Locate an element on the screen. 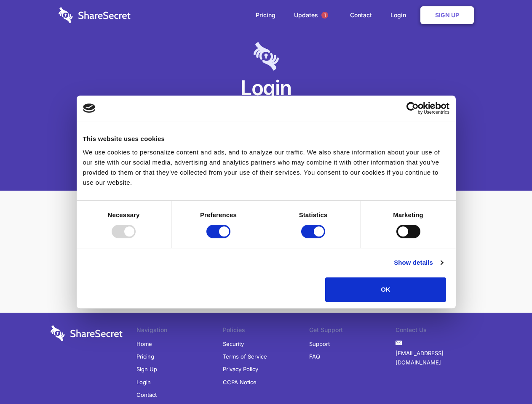  button: OK is located at coordinates (385, 289).